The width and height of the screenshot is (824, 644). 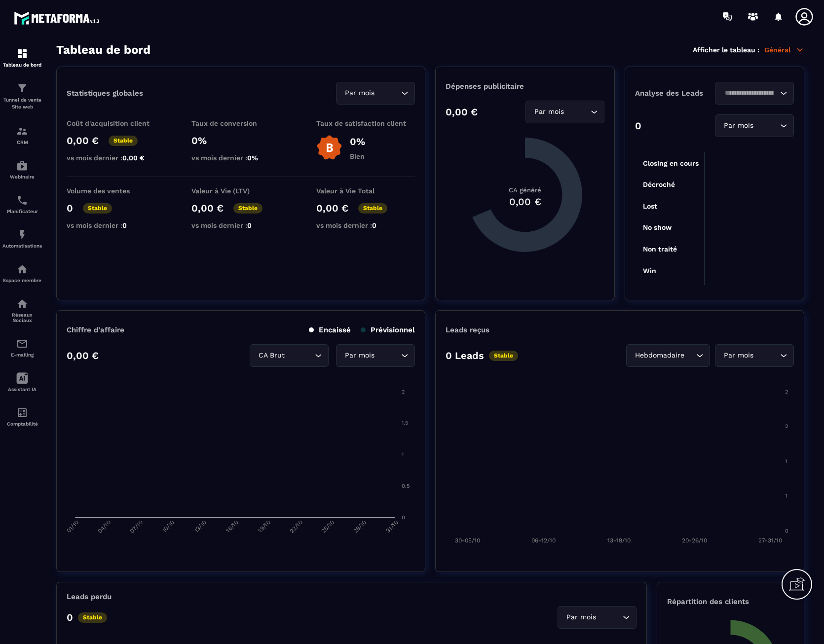 I want to click on tspan: 13/10, so click(x=201, y=526).